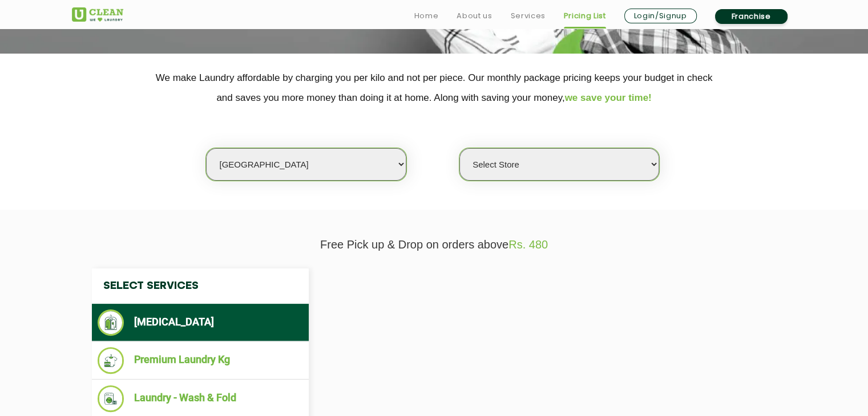 The image size is (868, 416). What do you see at coordinates (434, 88) in the screenshot?
I see `p: We make Laundry affordable by charging you per kilo and not per piece. Our monthly package pricin...` at bounding box center [434, 88].